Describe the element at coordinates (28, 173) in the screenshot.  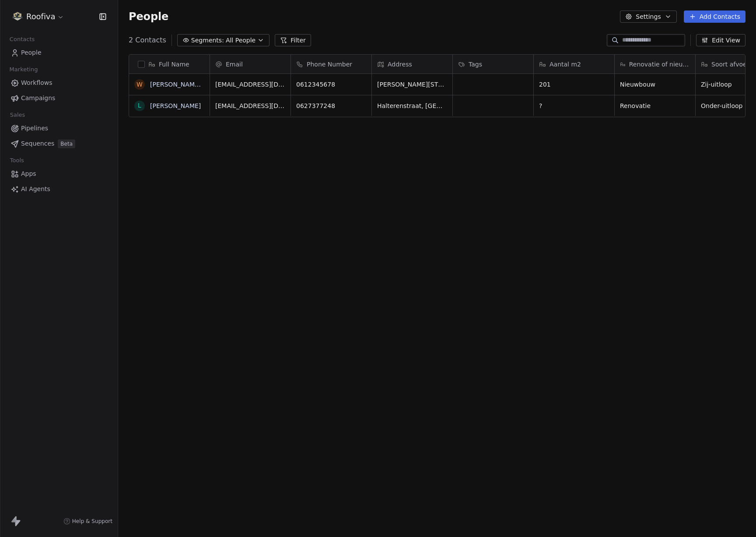
I see `span: Apps` at that location.